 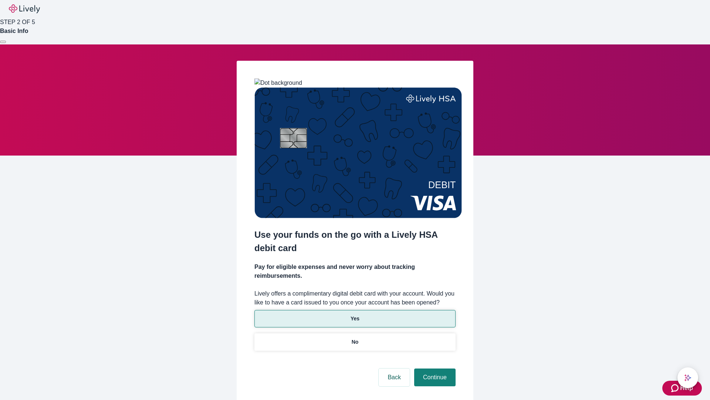 I want to click on p: No, so click(x=355, y=341).